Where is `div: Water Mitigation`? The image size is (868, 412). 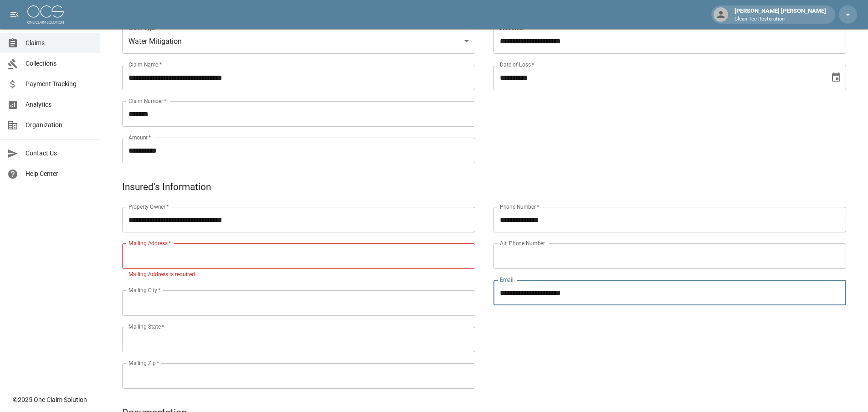
div: Water Mitigation is located at coordinates (299, 41).